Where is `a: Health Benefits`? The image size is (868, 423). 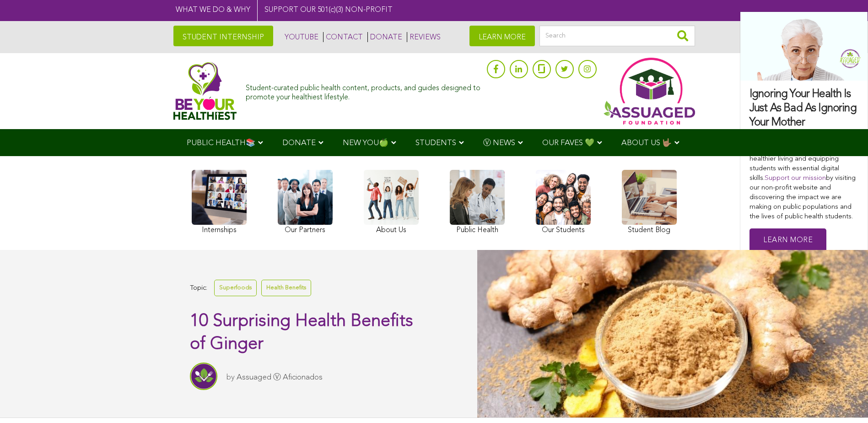
a: Health Benefits is located at coordinates (286, 287).